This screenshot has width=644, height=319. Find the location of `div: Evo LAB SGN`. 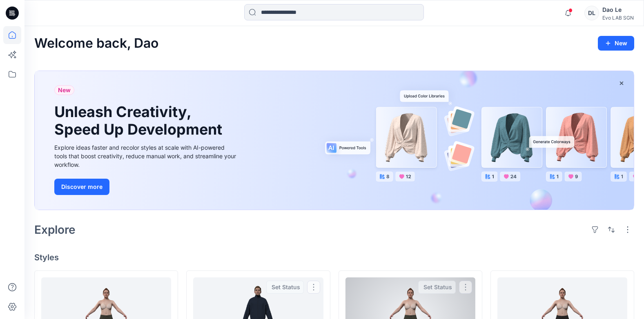

div: Evo LAB SGN is located at coordinates (618, 18).